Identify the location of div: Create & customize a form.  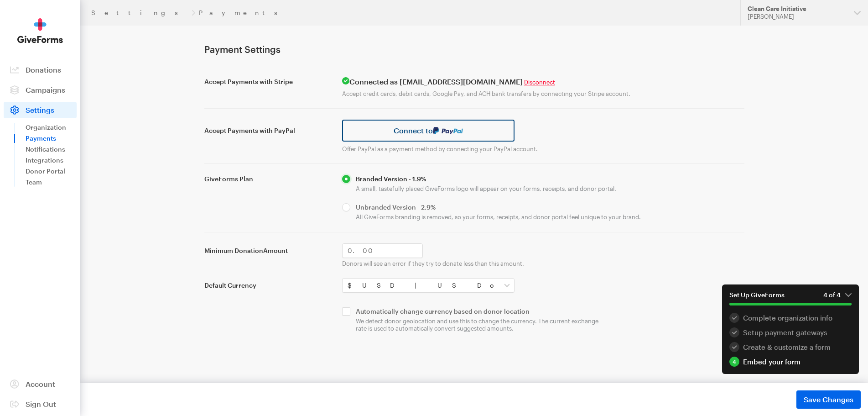
(790, 347).